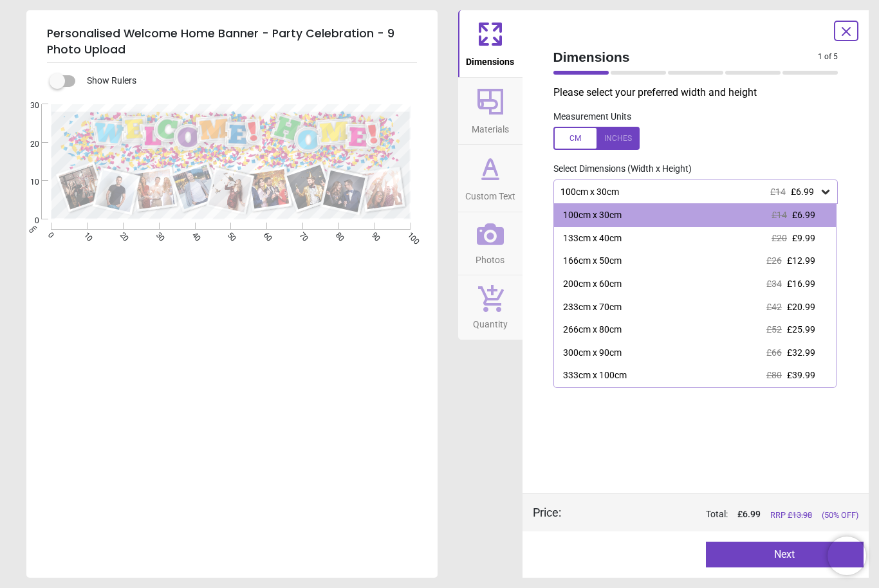  I want to click on div: 200cm x 60cm, so click(592, 284).